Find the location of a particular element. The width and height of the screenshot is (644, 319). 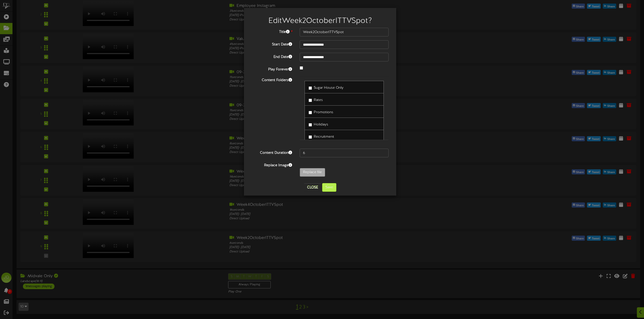

input: 15 is located at coordinates (344, 153).